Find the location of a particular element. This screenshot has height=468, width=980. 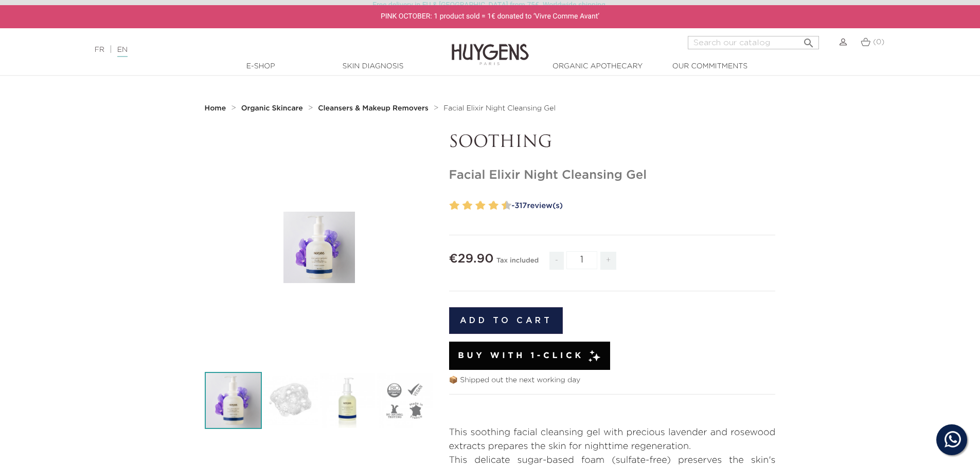

input: Quantity is located at coordinates (582, 260).